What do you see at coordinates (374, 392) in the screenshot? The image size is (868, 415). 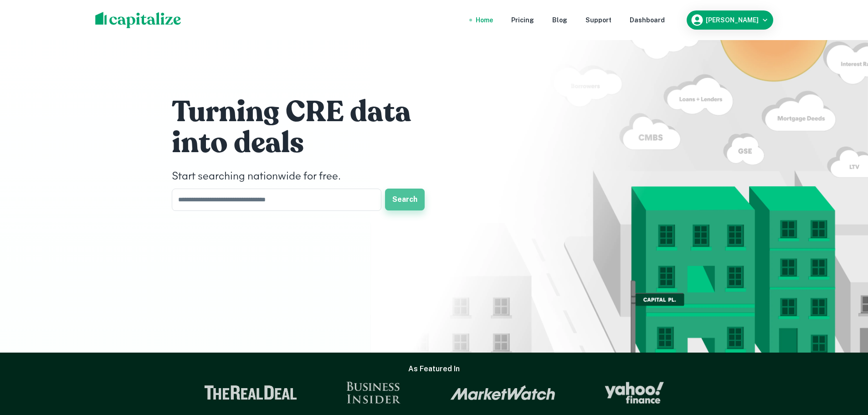 I see `img: Business Insider` at bounding box center [374, 392].